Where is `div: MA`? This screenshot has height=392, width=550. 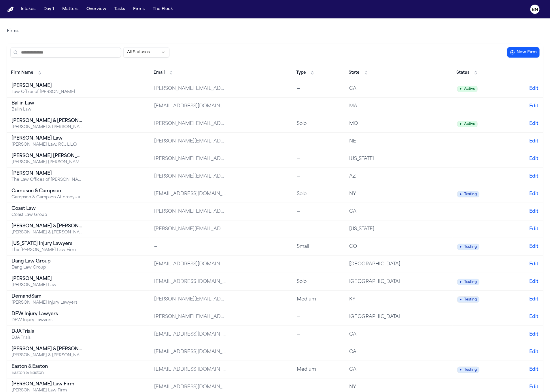 div: MA is located at coordinates (385, 106).